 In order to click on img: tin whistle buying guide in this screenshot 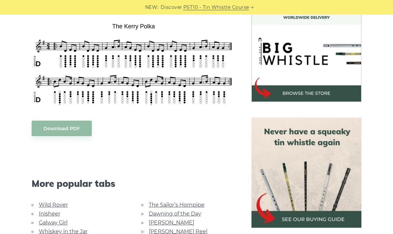, I will do `click(306, 172)`.